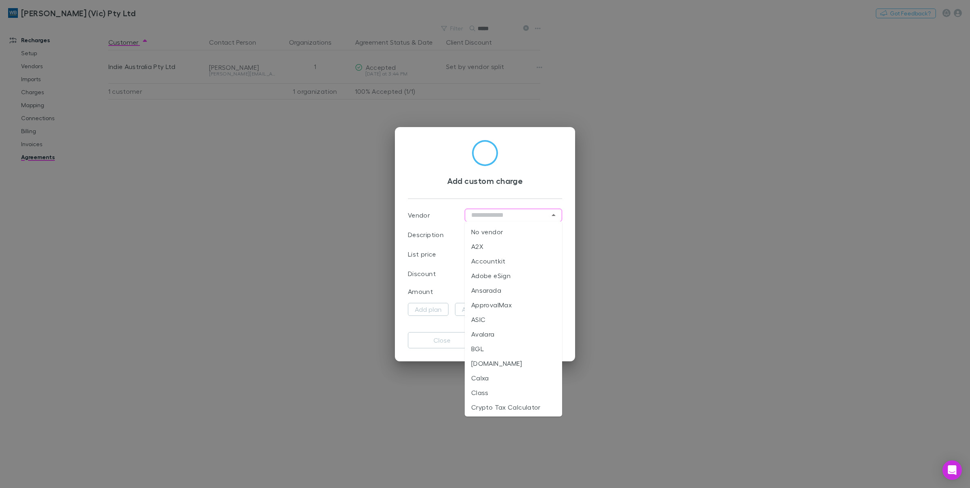 Image resolution: width=970 pixels, height=488 pixels. I want to click on p: Discount, so click(422, 274).